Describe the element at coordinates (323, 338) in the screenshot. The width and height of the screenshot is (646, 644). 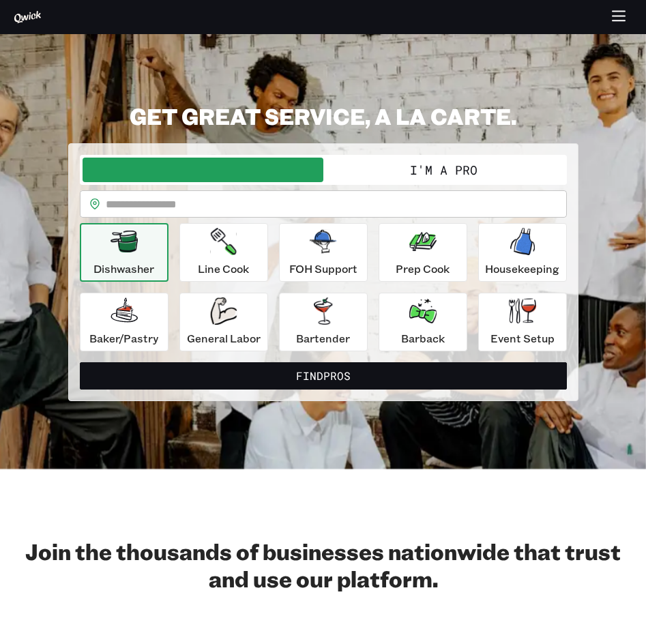
I see `p: Bartender` at that location.